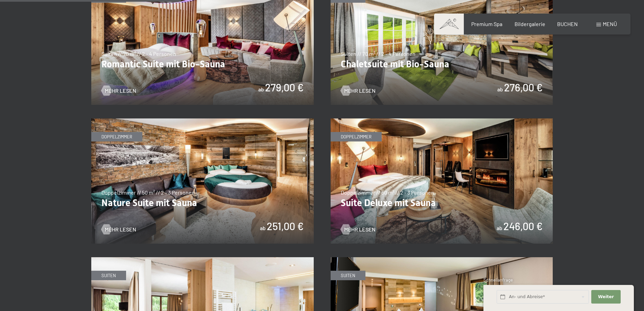  Describe the element at coordinates (567, 24) in the screenshot. I see `a: BUCHEN` at that location.